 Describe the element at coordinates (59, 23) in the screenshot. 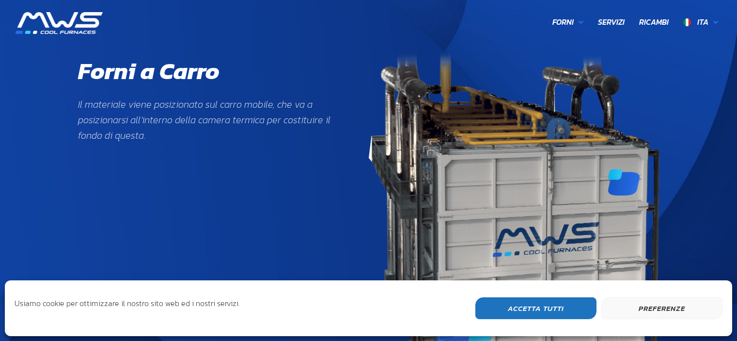

I see `img: MWS s.r.l.` at that location.